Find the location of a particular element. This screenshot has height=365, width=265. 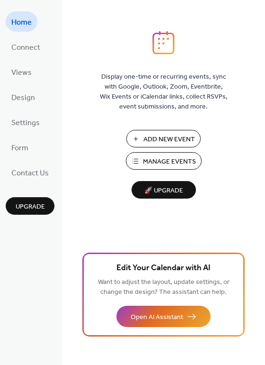

span: Add New Event is located at coordinates (169, 139).